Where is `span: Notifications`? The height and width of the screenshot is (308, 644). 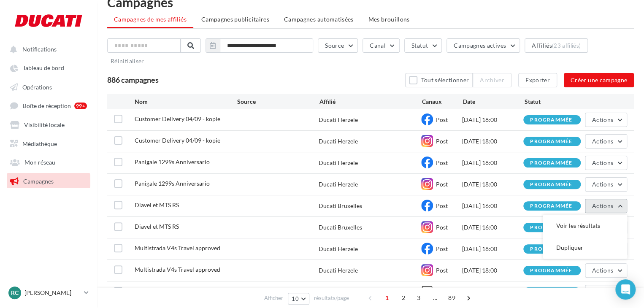
span: Notifications is located at coordinates (39, 49).